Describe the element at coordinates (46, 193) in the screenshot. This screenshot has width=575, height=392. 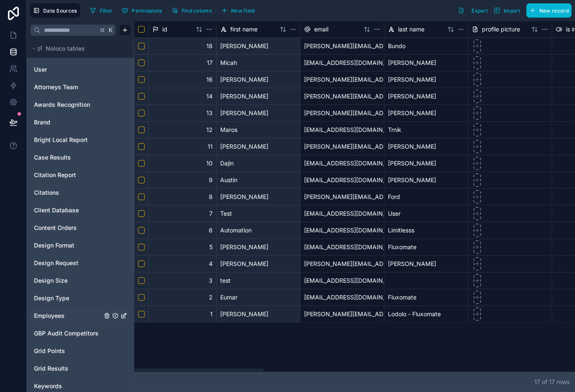
I see `span: Citations` at that location.